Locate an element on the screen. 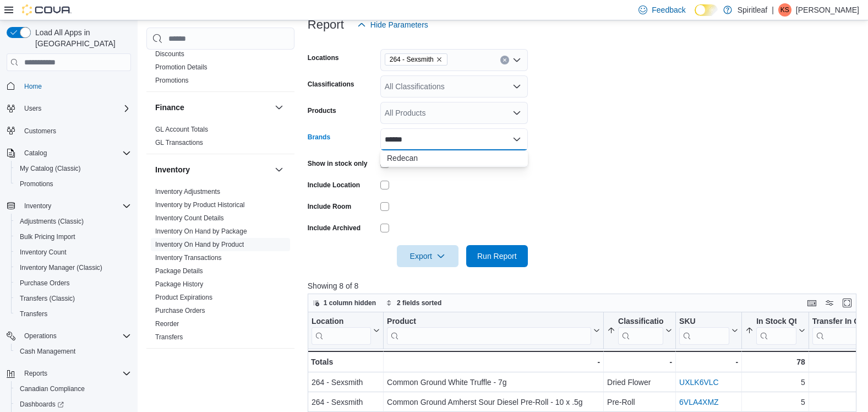 This screenshot has height=412, width=868. label: Locations is located at coordinates (323, 58).